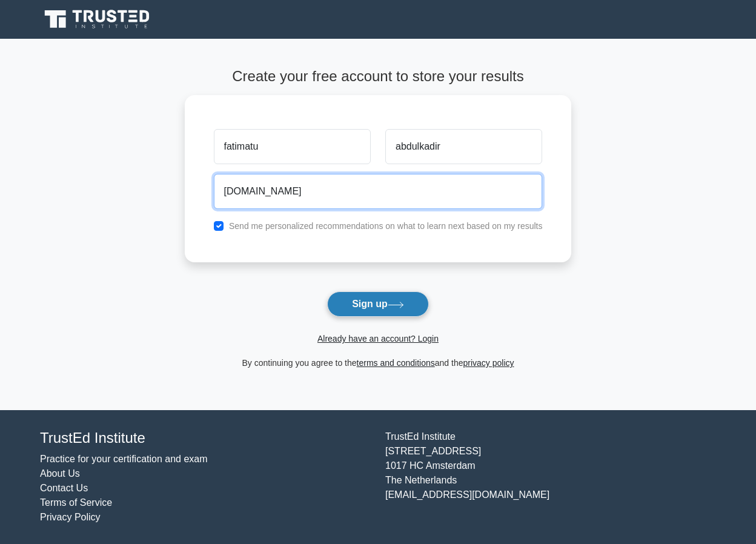  Describe the element at coordinates (378, 192) in the screenshot. I see `input: Email` at that location.